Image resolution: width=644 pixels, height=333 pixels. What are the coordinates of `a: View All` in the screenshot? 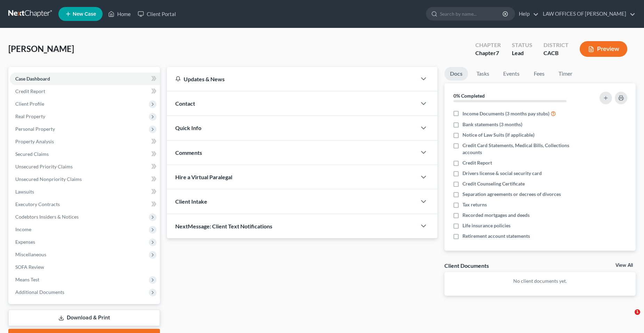 It's located at (624, 265).